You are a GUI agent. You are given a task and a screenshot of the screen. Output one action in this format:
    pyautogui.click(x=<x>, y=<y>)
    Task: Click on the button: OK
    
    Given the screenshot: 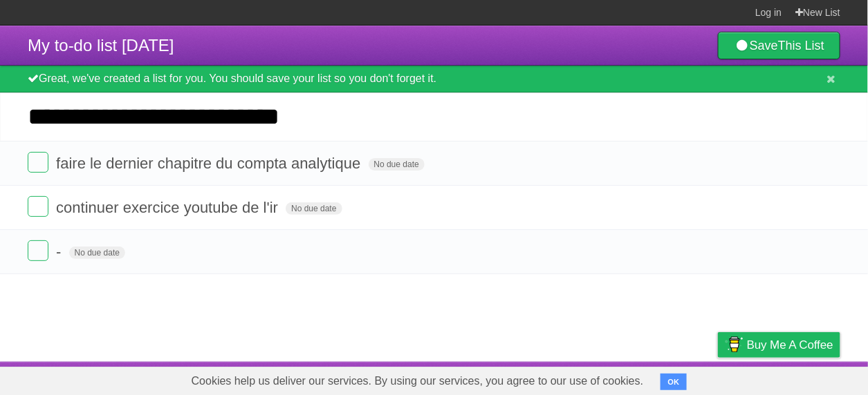 What is the action you would take?
    pyautogui.click(x=674, y=382)
    